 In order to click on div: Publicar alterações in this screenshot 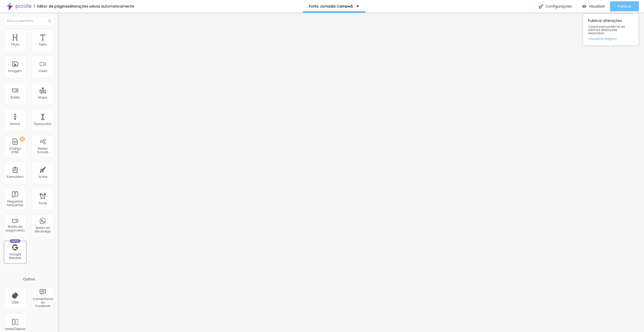, I will do `click(611, 29)`.